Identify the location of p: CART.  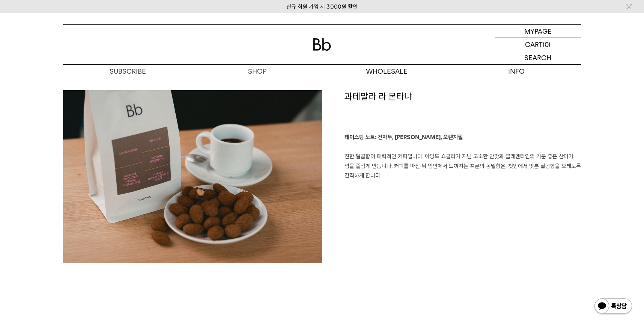
(534, 44).